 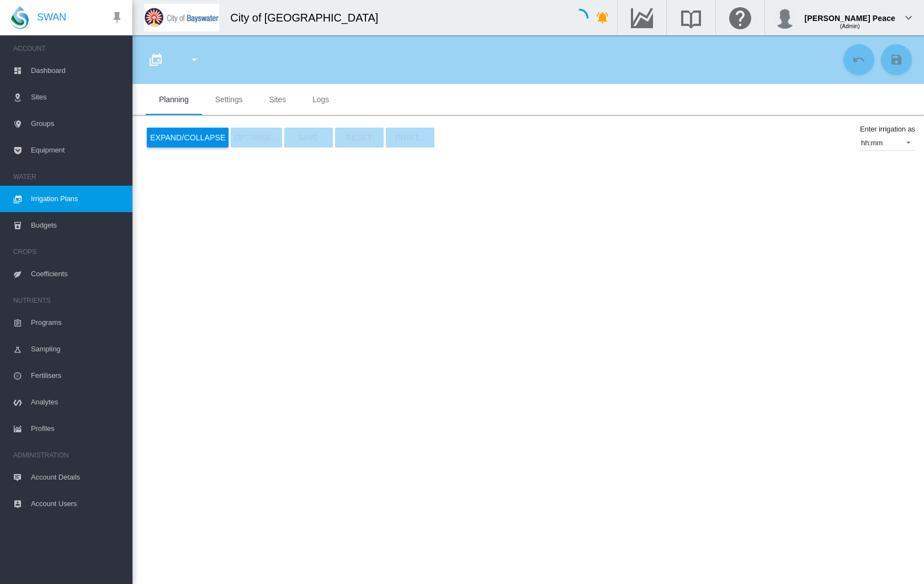 What do you see at coordinates (859, 60) in the screenshot?
I see `button: Cancel Changes` at bounding box center [859, 60].